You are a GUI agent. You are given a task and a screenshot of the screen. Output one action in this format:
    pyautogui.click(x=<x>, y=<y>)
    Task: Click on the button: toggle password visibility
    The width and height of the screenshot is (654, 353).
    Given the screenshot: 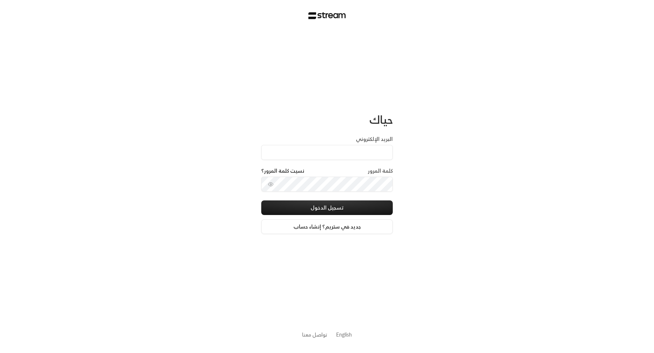 What is the action you would take?
    pyautogui.click(x=271, y=185)
    